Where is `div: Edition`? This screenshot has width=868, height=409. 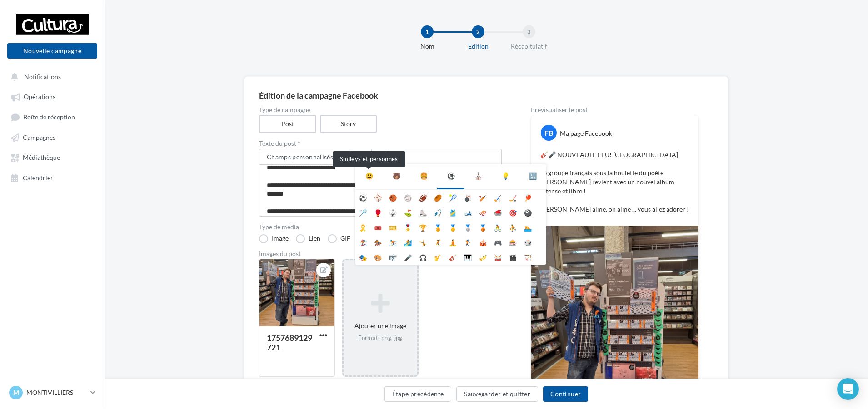
div: Edition is located at coordinates (478, 46).